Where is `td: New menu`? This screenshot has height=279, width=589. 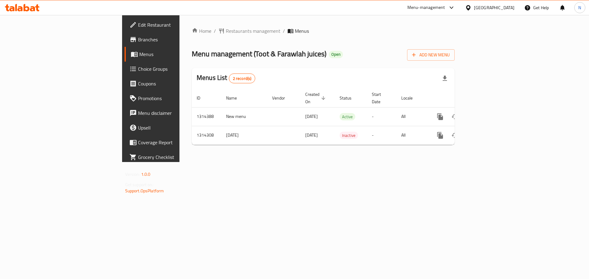 td: New menu is located at coordinates (244, 117).